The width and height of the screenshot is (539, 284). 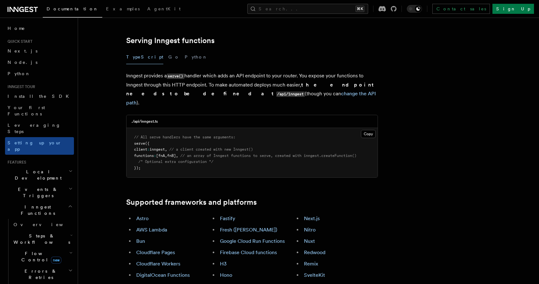 I want to click on span: Documentation, so click(x=72, y=9).